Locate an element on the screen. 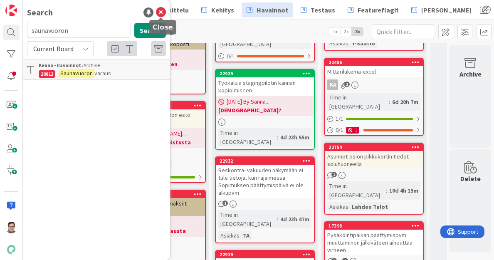 The width and height of the screenshot is (494, 260). div: Pysäköintipaikan päättymispvm muuttaminen jälkikäteen aiheuttaa virheen is located at coordinates (374, 242).